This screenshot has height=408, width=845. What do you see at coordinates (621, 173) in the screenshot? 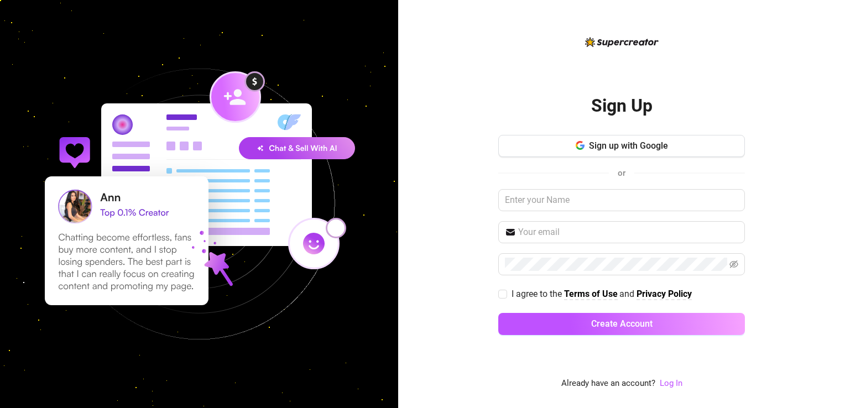
I see `span: or` at bounding box center [621, 173].